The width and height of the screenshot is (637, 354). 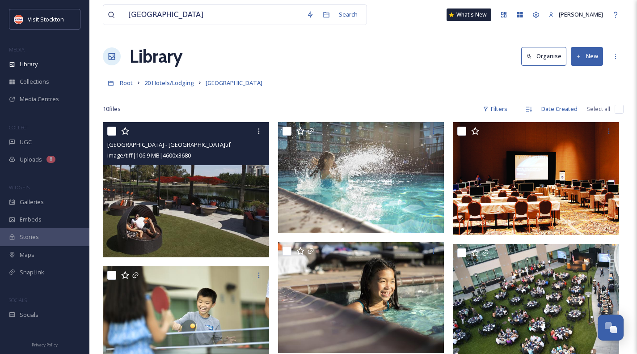 I want to click on span: MEDIA, so click(x=17, y=49).